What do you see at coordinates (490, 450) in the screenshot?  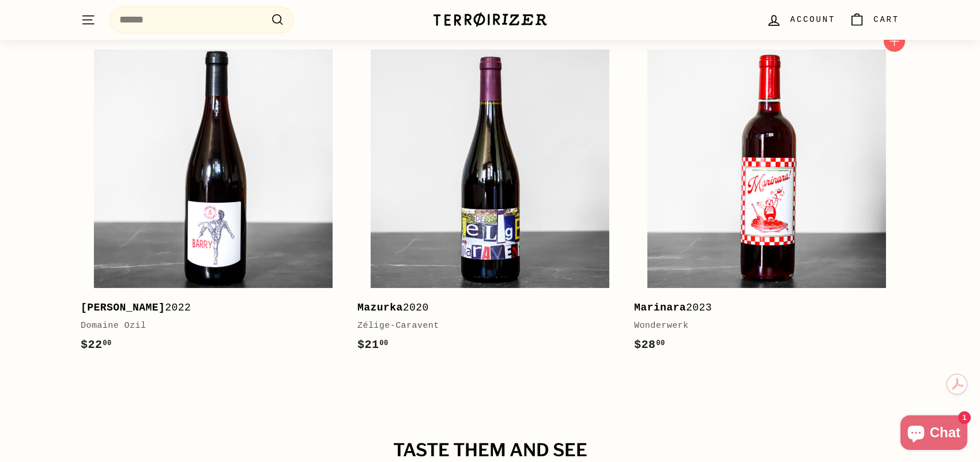 I see `h2: Taste them and see` at bounding box center [490, 450].